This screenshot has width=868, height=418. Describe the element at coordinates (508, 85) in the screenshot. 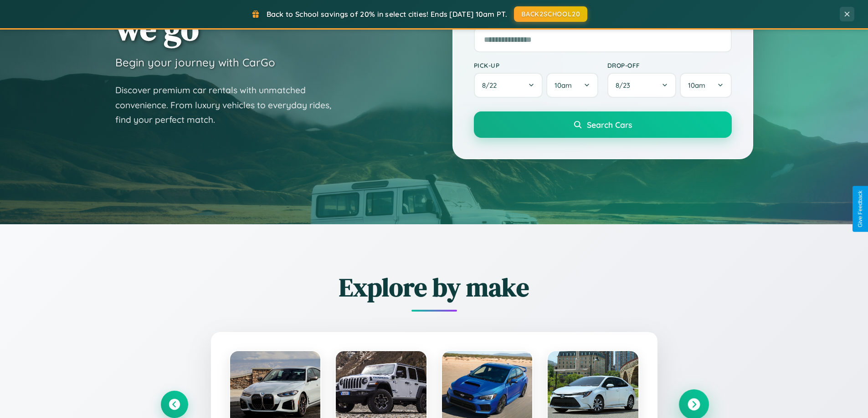

I see `button: 8/22` at that location.